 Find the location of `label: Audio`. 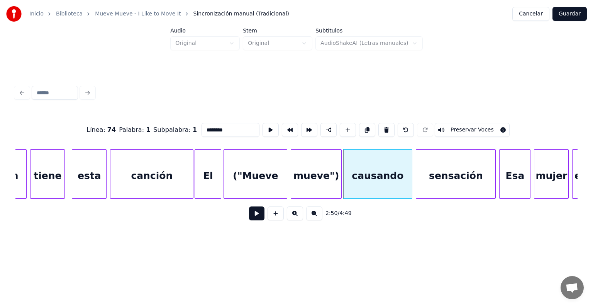

label: Audio is located at coordinates (205, 31).